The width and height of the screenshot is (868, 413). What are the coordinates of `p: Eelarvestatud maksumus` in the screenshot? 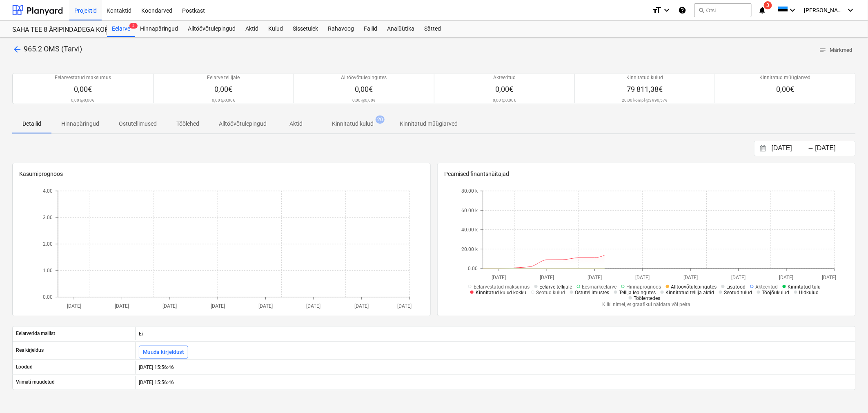 It's located at (83, 78).